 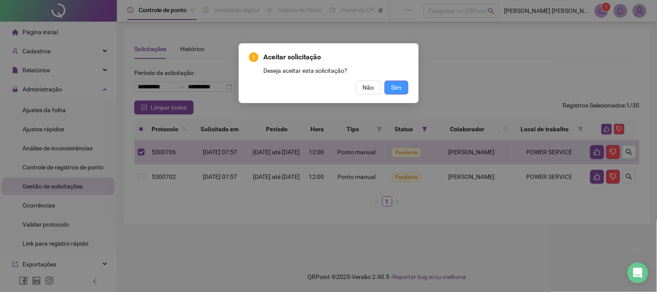 I want to click on span: exclamation-circle, so click(x=254, y=57).